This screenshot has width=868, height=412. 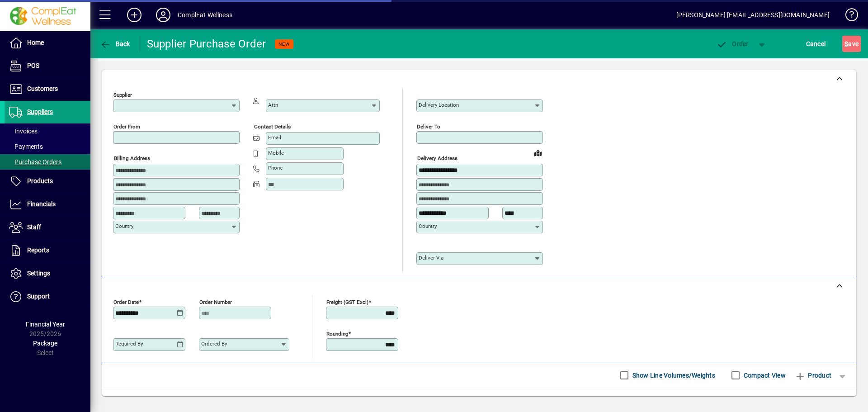 I want to click on button: Profile, so click(x=163, y=15).